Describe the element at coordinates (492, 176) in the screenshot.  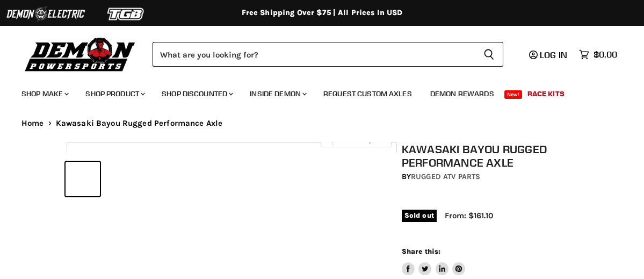
I see `div: by` at that location.